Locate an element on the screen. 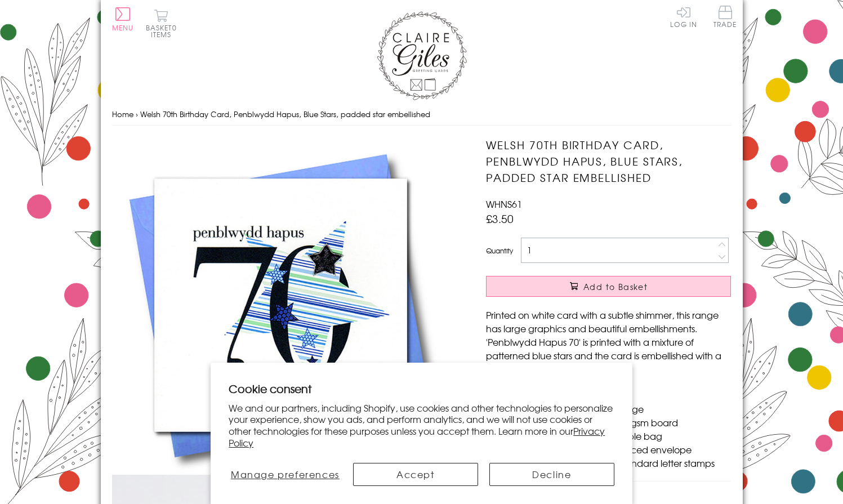 This screenshot has height=504, width=843. span: 0 items is located at coordinates (164, 31).